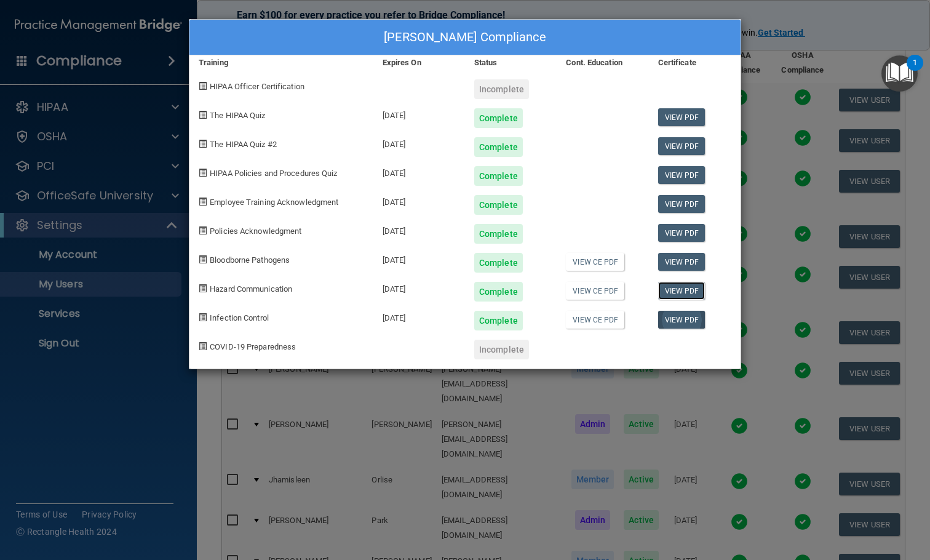 The height and width of the screenshot is (560, 930). I want to click on span: Employee Training Acknowledgment, so click(274, 201).